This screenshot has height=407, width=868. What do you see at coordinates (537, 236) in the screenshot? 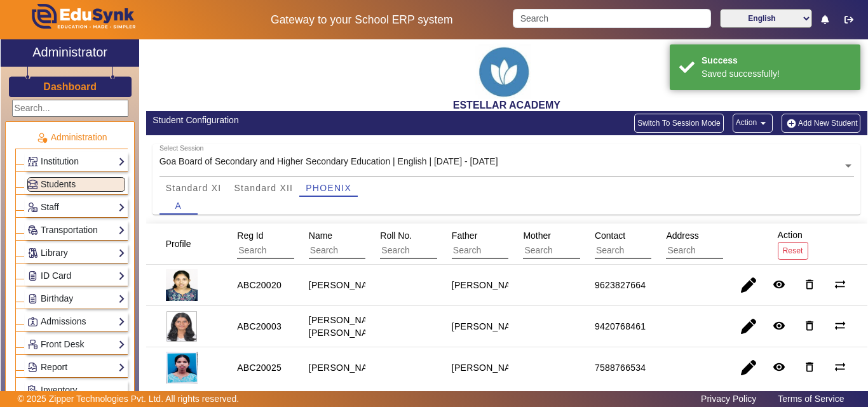
I see `span: Mother` at bounding box center [537, 236].